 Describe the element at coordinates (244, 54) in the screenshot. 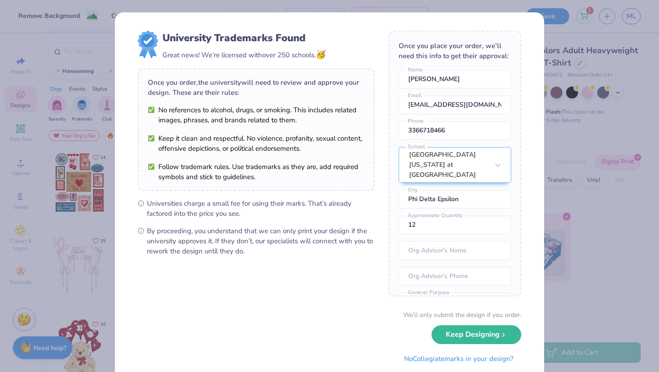

I see `div: Great news! We’re licensed with over 250 schools.` at that location.